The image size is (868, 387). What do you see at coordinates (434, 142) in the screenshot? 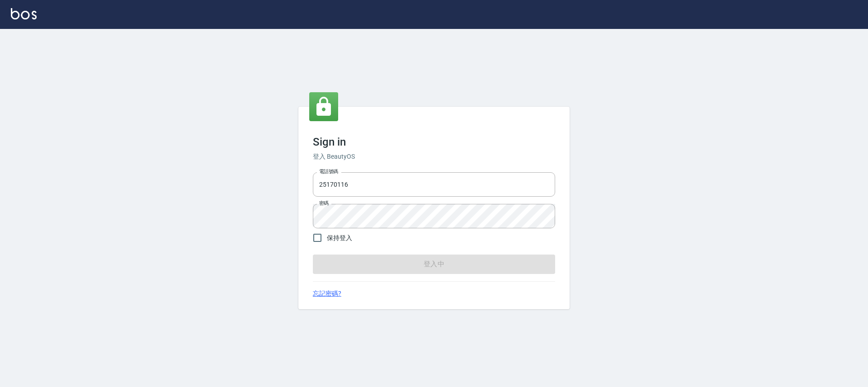
I see `h3: Sign in` at bounding box center [434, 142].